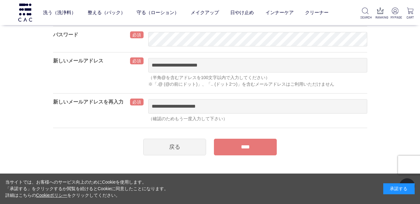  What do you see at coordinates (107, 13) in the screenshot?
I see `a: 整える（パック）` at bounding box center [107, 13].